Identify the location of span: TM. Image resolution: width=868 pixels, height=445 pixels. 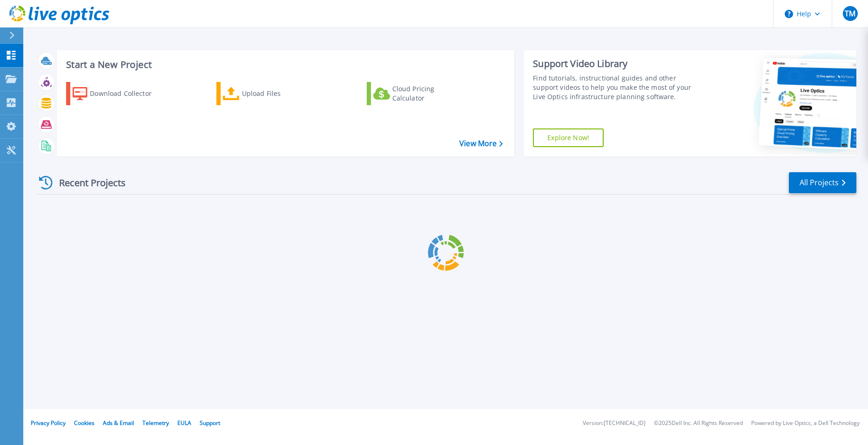
(850, 14).